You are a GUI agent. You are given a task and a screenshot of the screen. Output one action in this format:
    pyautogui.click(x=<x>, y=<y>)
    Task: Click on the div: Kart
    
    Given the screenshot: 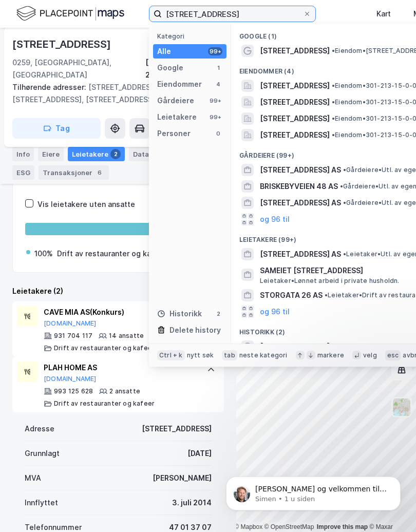 What is the action you would take?
    pyautogui.click(x=384, y=14)
    